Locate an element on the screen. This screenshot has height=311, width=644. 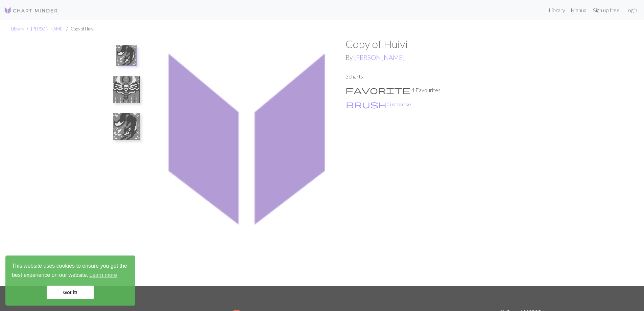
span: favorite is located at coordinates (378, 90).